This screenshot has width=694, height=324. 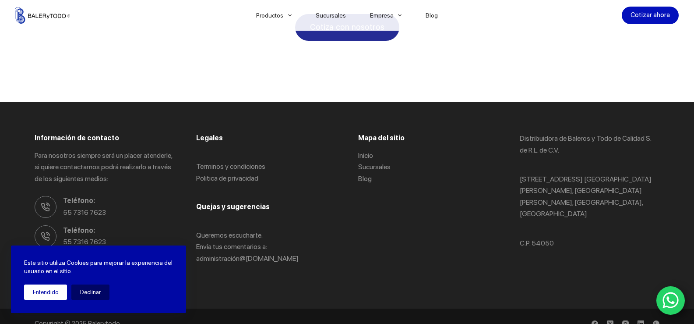 I want to click on button: Declinar, so click(x=90, y=292).